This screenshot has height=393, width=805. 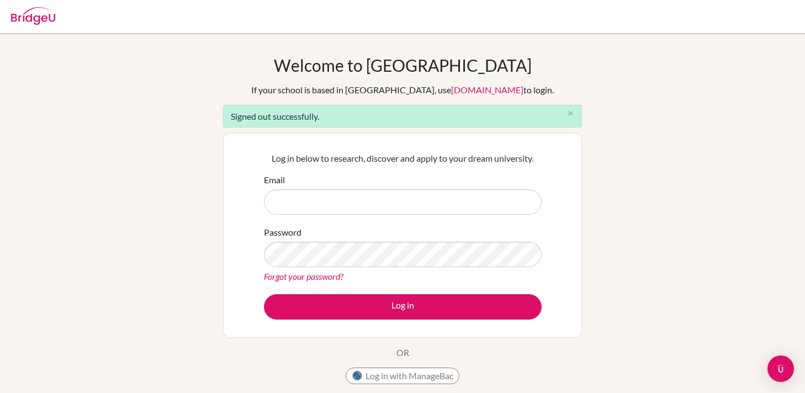 I want to click on p: Log in below to research, discover and apply to your dream university., so click(x=402, y=158).